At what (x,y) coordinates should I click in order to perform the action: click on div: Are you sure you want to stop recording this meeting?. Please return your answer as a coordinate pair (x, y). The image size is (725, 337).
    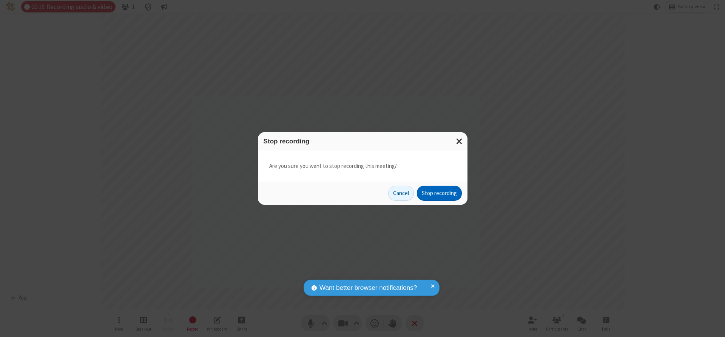
    Looking at the image, I should click on (363, 166).